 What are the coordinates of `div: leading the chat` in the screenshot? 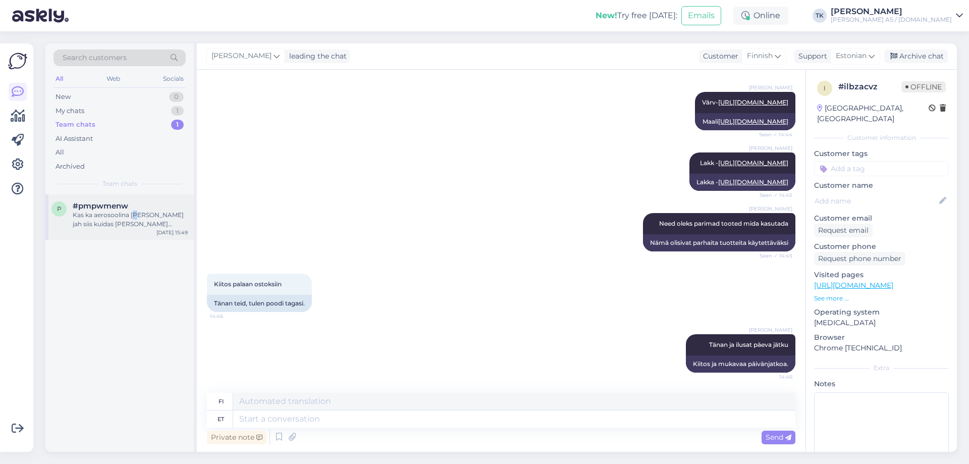 It's located at (316, 56).